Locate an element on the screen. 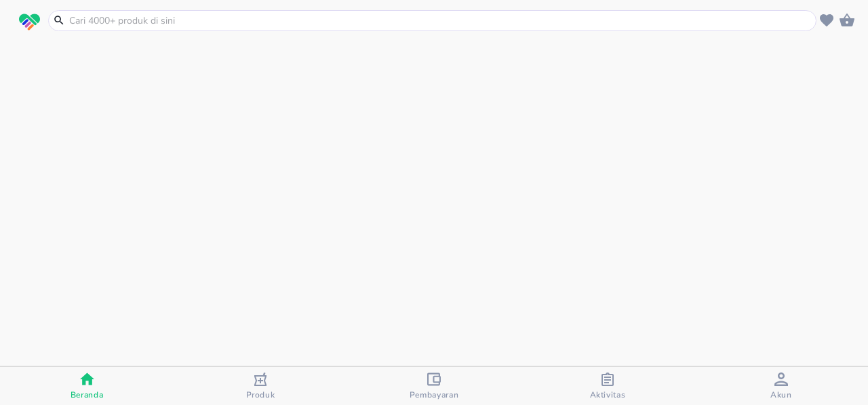  span: Akun is located at coordinates (781, 395).